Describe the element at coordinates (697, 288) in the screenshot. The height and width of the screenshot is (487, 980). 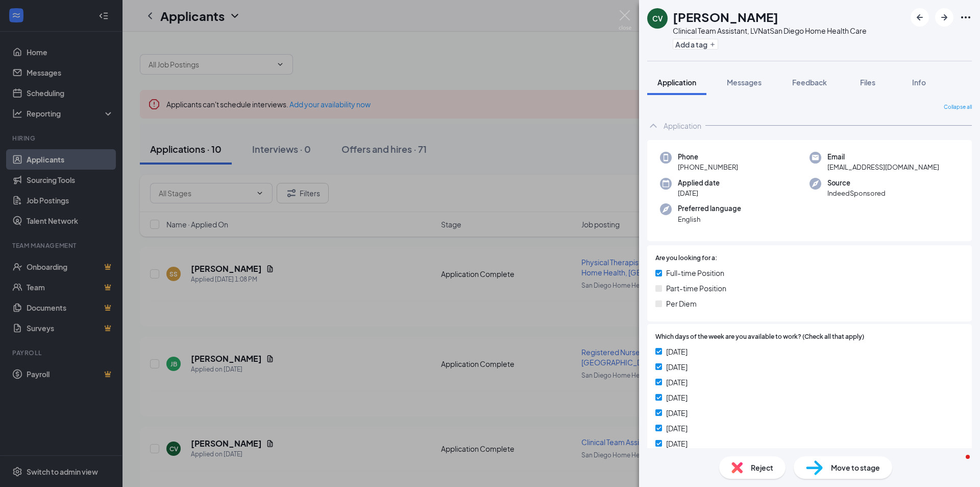
I see `span: Part-time Position` at that location.